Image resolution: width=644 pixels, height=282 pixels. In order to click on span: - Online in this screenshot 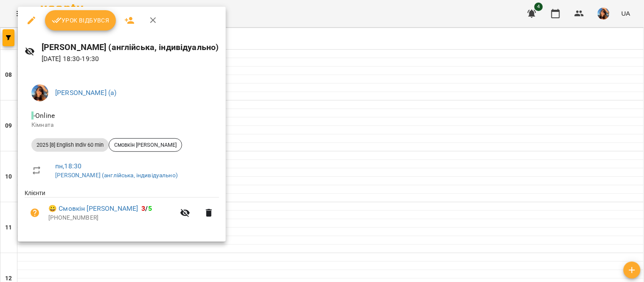, I will do `click(44, 115)`.